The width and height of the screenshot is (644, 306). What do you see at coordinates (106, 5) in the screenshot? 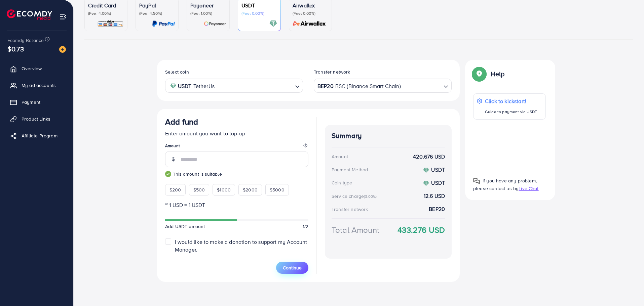
I see `p: Credit Card` at bounding box center [106, 5].